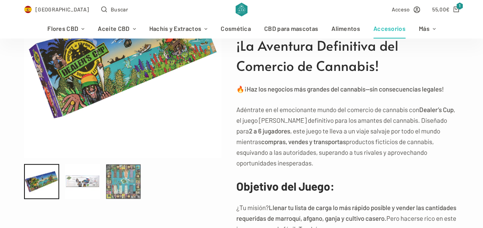 This screenshot has height=228, width=483. What do you see at coordinates (236, 29) in the screenshot?
I see `a: Cosmética` at bounding box center [236, 29].